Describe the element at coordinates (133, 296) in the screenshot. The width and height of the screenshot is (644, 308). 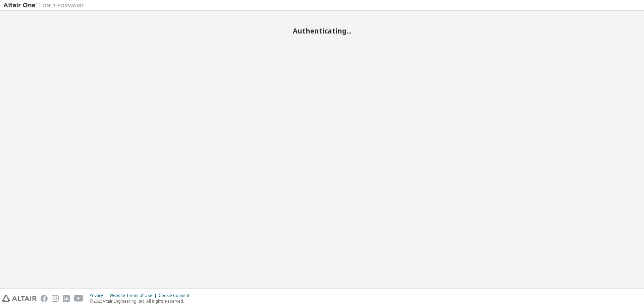
I see `div: Website Terms of Use` at that location.